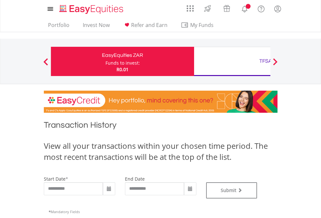  Describe the element at coordinates (278, 9) in the screenshot. I see `a: My Profile` at that location.